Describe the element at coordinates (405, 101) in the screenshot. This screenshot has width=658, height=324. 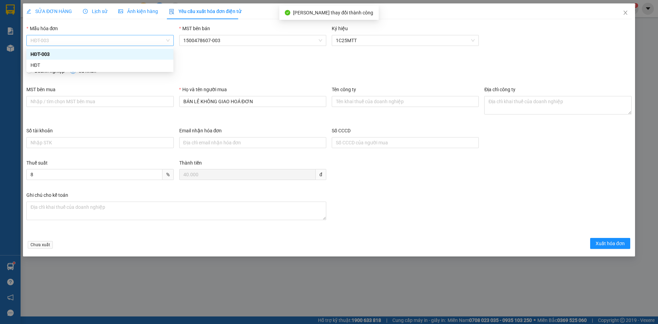
I see `input: Tên công ty` at that location.